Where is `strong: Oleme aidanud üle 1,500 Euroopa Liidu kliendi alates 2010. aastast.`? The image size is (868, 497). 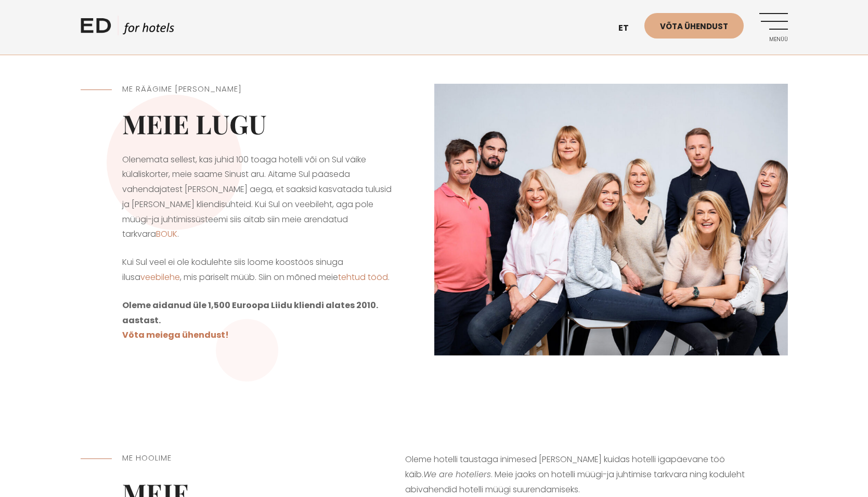 strong: Oleme aidanud üle 1,500 Euroopa Liidu kliendi alates 2010. aastast. is located at coordinates (250, 312).